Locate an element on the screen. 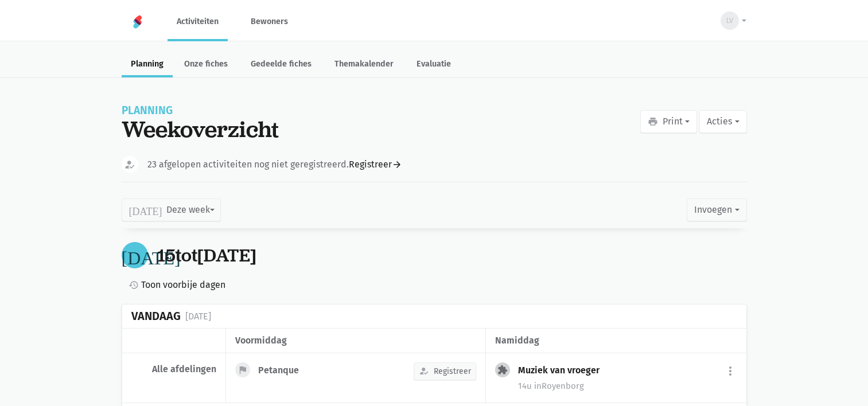  a: Toon voorbije dagen is located at coordinates (175, 285).